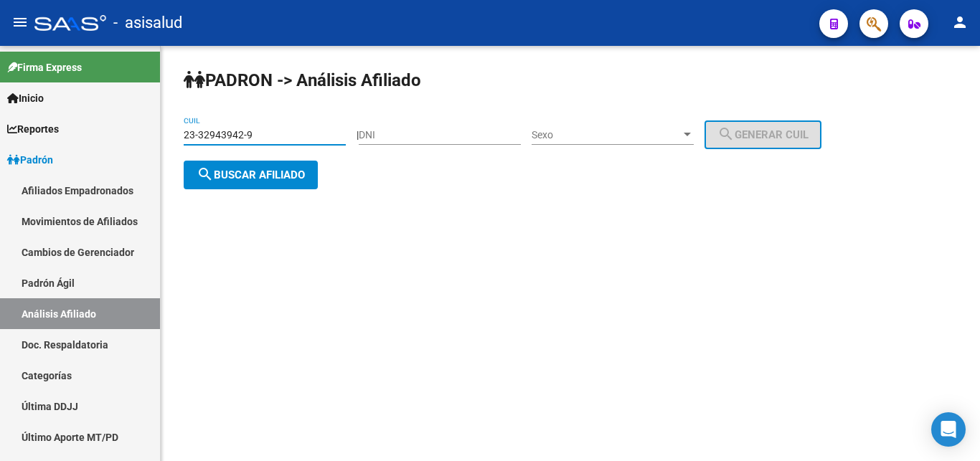  I want to click on mat-icon: person, so click(960, 22).